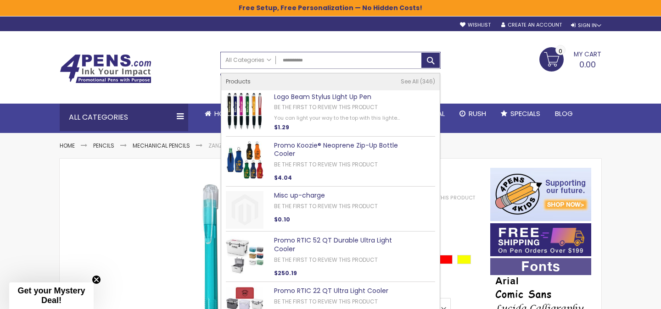  Describe the element at coordinates (477, 113) in the screenshot. I see `span: Rush` at that location.